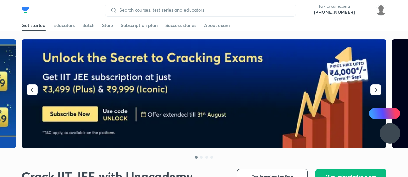 The height and width of the screenshot is (177, 408). I want to click on a: Get started, so click(33, 25).